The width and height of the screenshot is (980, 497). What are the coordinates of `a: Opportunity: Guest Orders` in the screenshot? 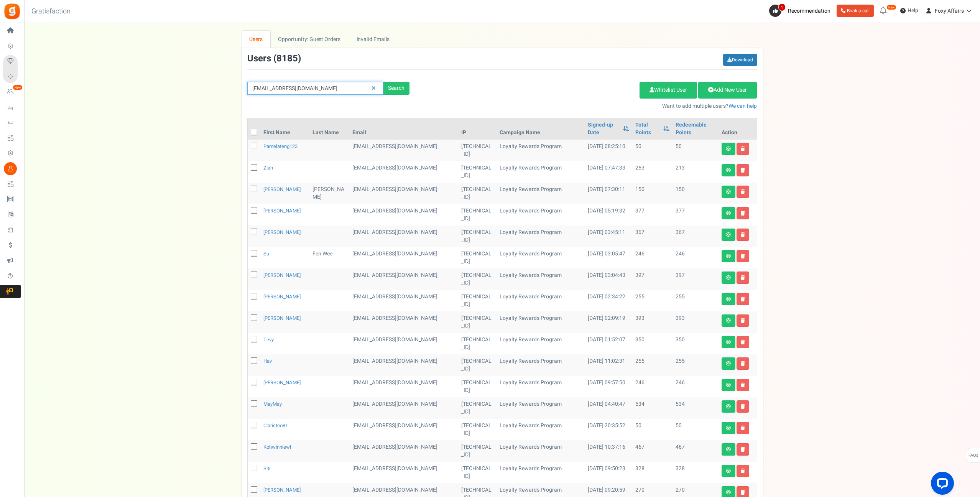 It's located at (309, 39).